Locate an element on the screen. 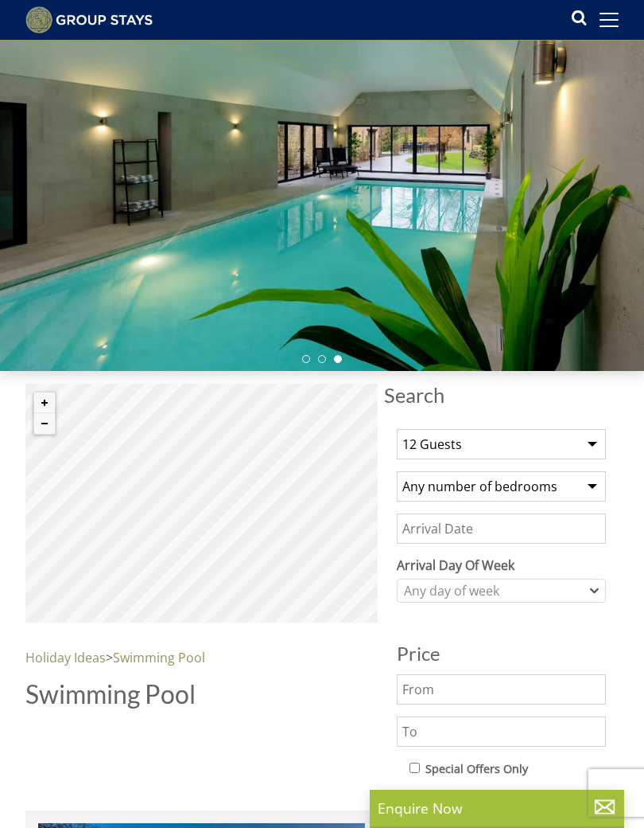 The height and width of the screenshot is (828, 644). label: Arrival Day Of Week is located at coordinates (501, 565).